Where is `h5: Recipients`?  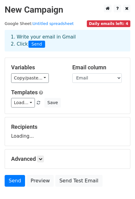
h5: Recipients is located at coordinates (67, 127).